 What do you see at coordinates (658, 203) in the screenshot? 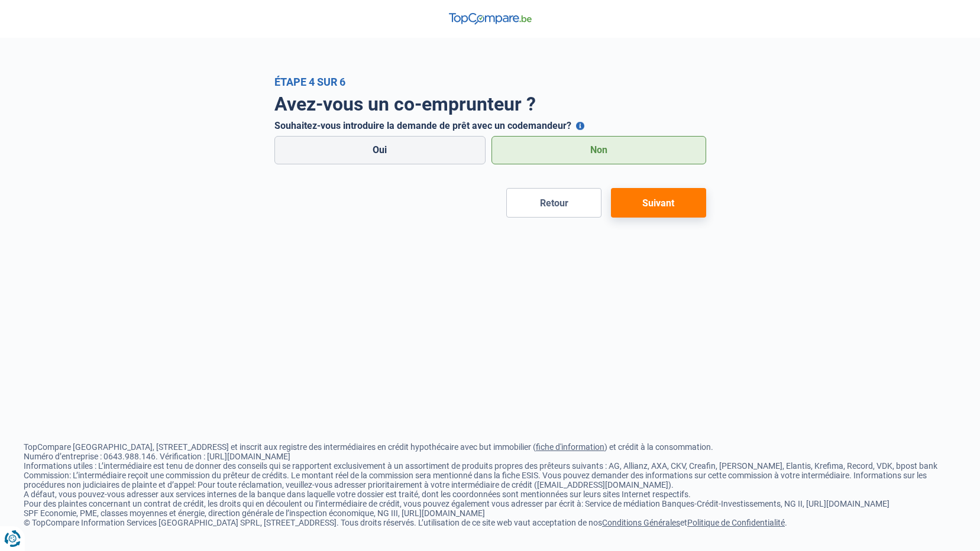
I see `button: Suivant` at bounding box center [658, 203].